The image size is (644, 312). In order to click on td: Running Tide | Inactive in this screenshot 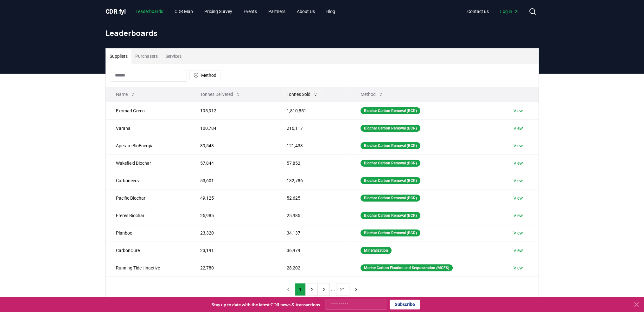, I will do `click(148, 267)`.